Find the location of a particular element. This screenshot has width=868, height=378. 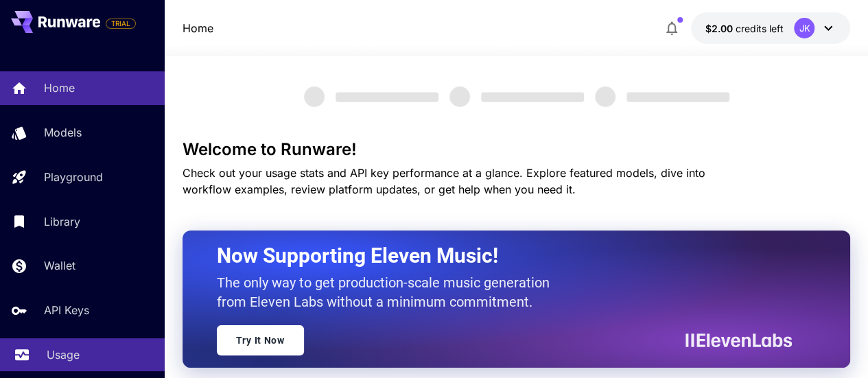

span: $2.00 is located at coordinates (720, 28).